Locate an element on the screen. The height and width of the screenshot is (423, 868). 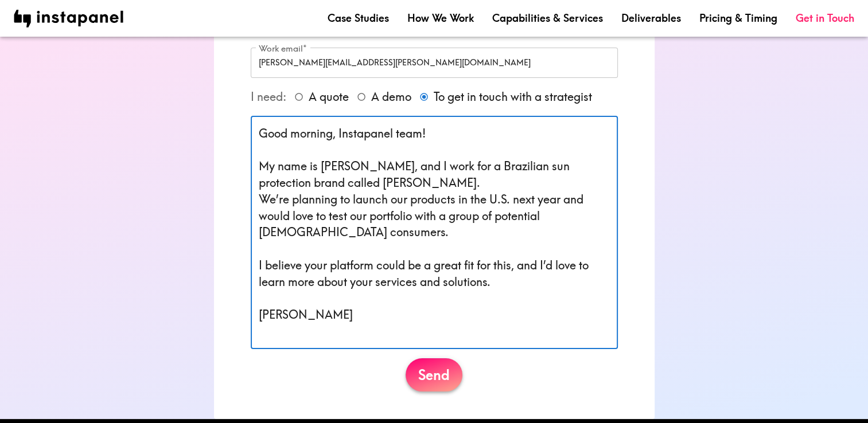
span: A demo is located at coordinates (391, 97).